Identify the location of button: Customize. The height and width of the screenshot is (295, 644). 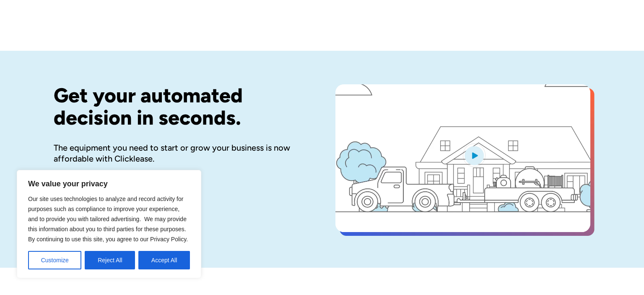
(55, 260).